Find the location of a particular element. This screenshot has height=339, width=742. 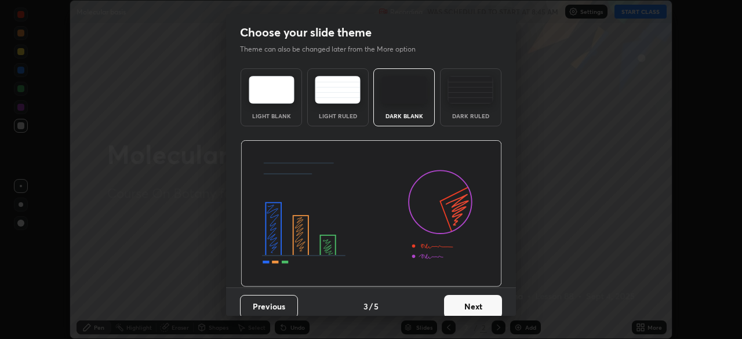

button: Previous is located at coordinates (269, 306).